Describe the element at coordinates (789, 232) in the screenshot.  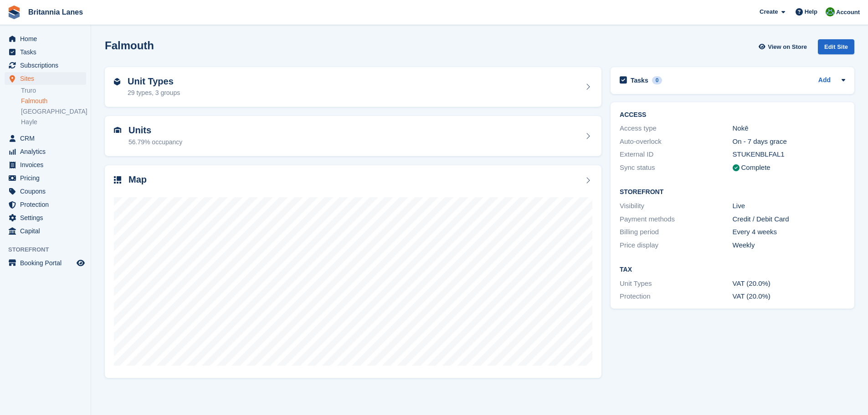
I see `div: Every 4 weeks` at that location.